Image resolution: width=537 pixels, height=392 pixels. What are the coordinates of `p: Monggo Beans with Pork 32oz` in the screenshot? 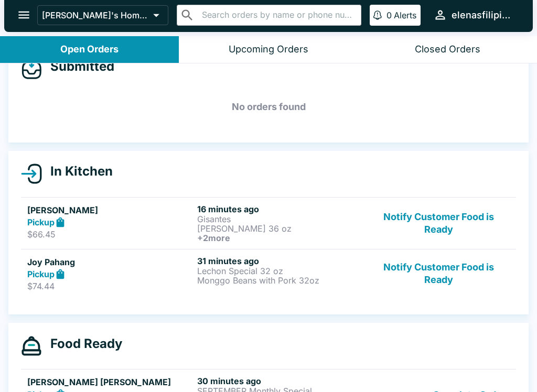 It's located at (280, 281).